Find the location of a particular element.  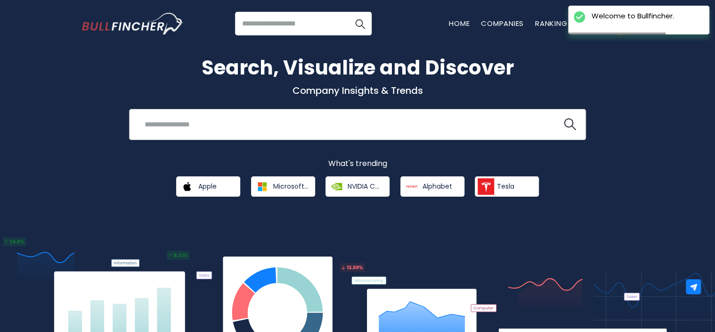

a: Tesla is located at coordinates (507, 186).